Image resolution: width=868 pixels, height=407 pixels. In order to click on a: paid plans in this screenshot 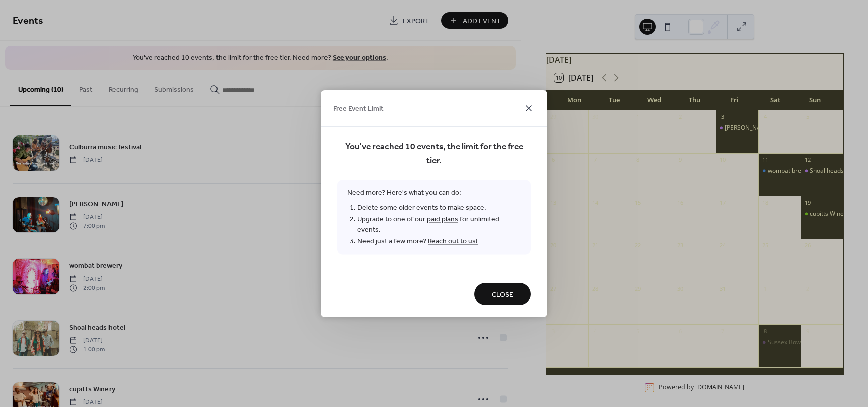, I will do `click(442, 219)`.